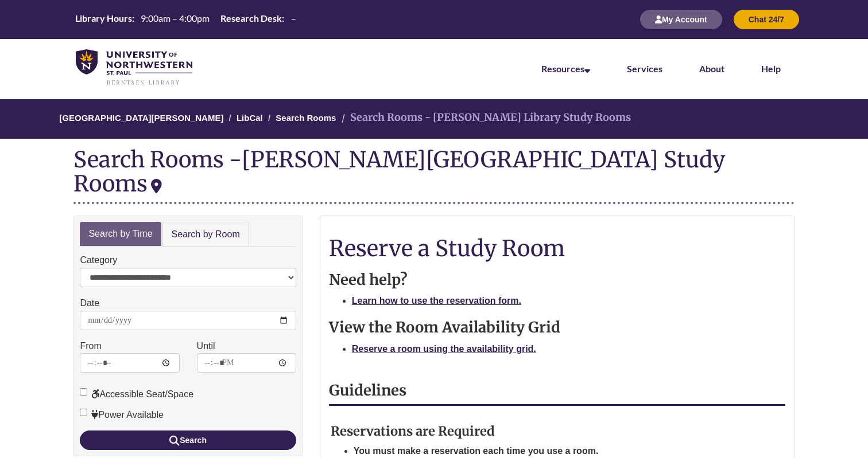 This screenshot has height=458, width=868. What do you see at coordinates (251, 18) in the screenshot?
I see `th: Research Desk:` at bounding box center [251, 18].